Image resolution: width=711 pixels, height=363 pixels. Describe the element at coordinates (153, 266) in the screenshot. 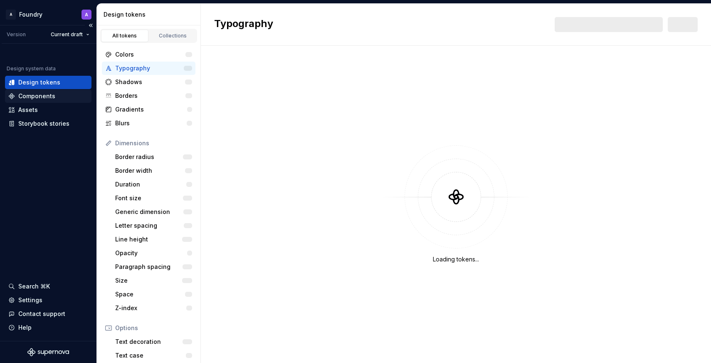

I see `a: Paragraph spacing` at that location.